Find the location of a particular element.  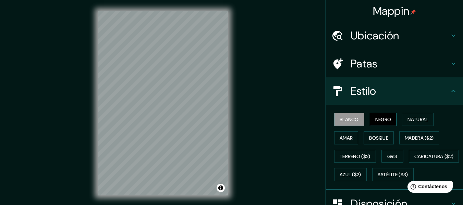

font: Amar is located at coordinates (346, 138).